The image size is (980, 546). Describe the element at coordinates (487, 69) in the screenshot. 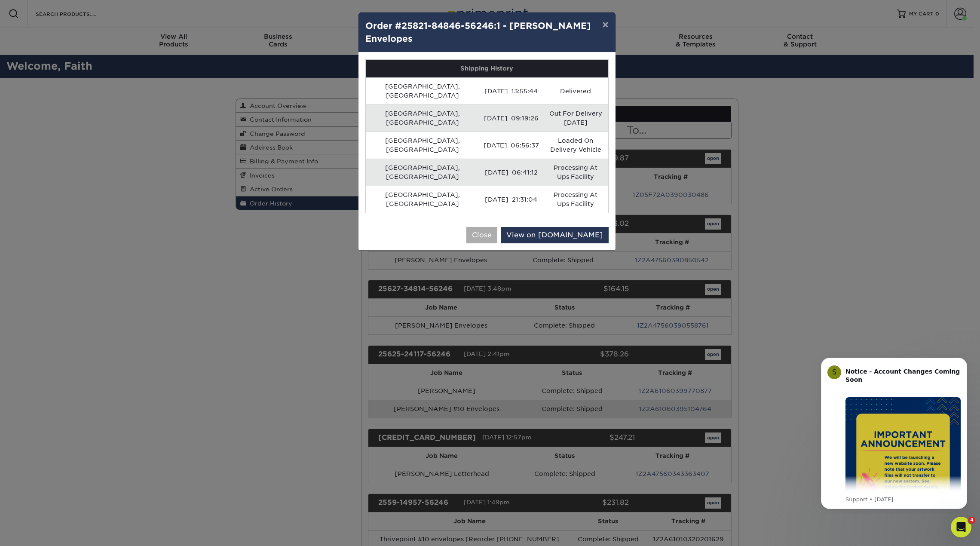

I see `th: Shipping History` at that location.